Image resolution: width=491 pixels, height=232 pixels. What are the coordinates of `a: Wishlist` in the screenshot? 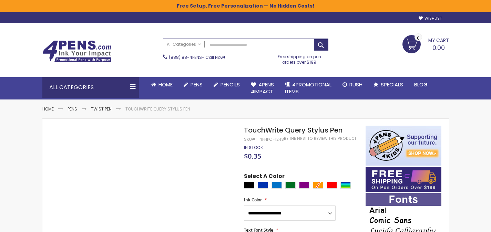 It's located at (430, 18).